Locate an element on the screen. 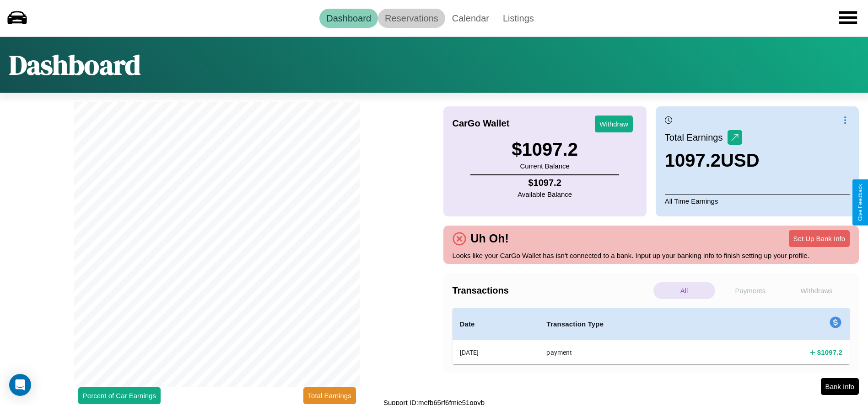  div: Open Intercom Messenger is located at coordinates (20, 386).